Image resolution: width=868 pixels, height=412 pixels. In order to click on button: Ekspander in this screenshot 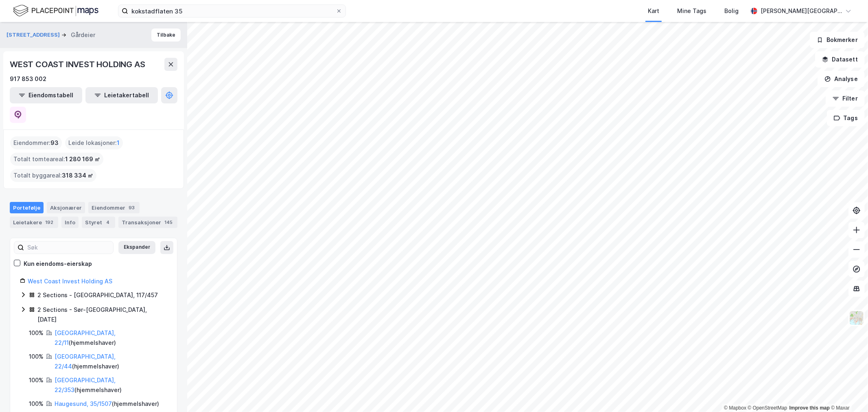, I will do `click(137, 248)`.